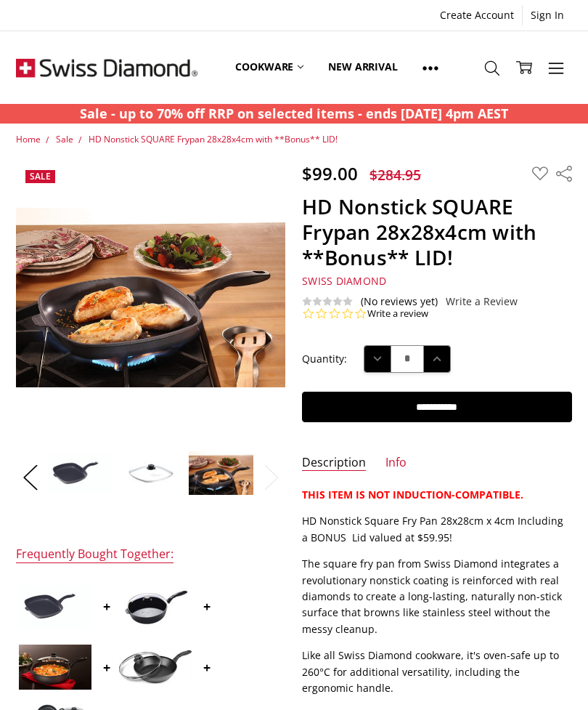 The image size is (588, 710). I want to click on button: Previous, so click(31, 477).